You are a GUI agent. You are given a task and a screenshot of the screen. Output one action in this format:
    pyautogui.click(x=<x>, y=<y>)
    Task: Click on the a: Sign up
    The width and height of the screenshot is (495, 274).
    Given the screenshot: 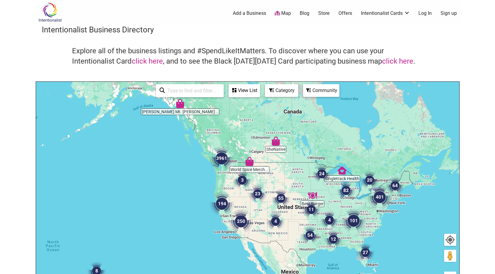 What is the action you would take?
    pyautogui.click(x=449, y=13)
    